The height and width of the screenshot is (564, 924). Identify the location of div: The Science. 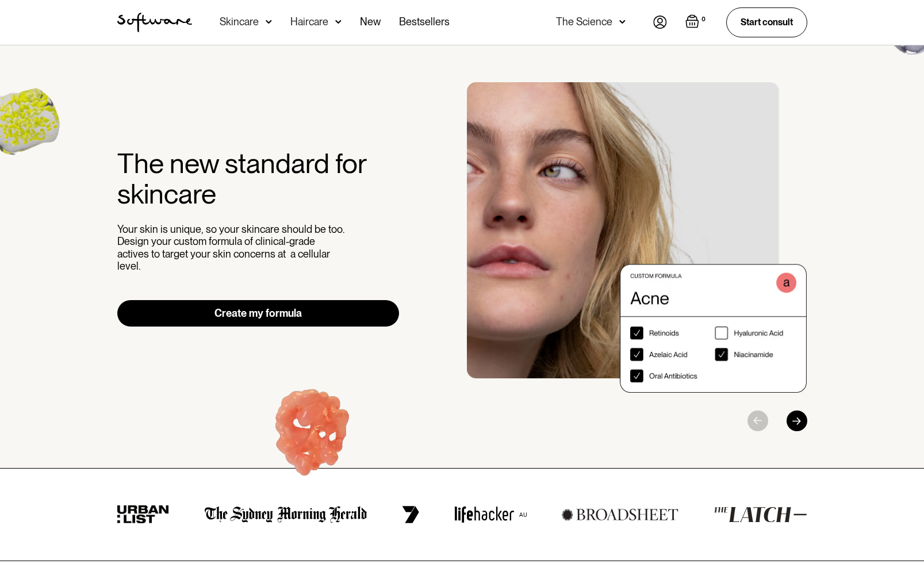
(584, 22).